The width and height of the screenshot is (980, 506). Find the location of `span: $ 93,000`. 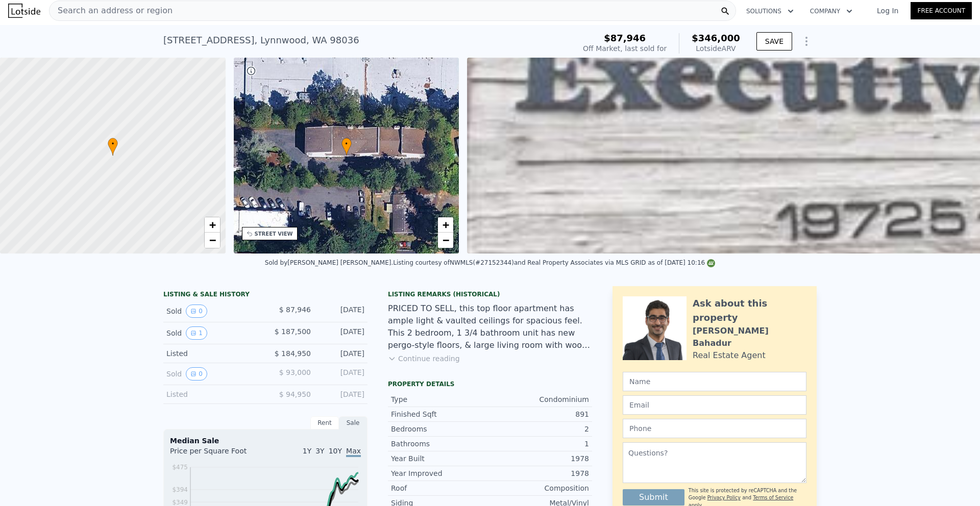

span: $ 93,000 is located at coordinates (296, 373).